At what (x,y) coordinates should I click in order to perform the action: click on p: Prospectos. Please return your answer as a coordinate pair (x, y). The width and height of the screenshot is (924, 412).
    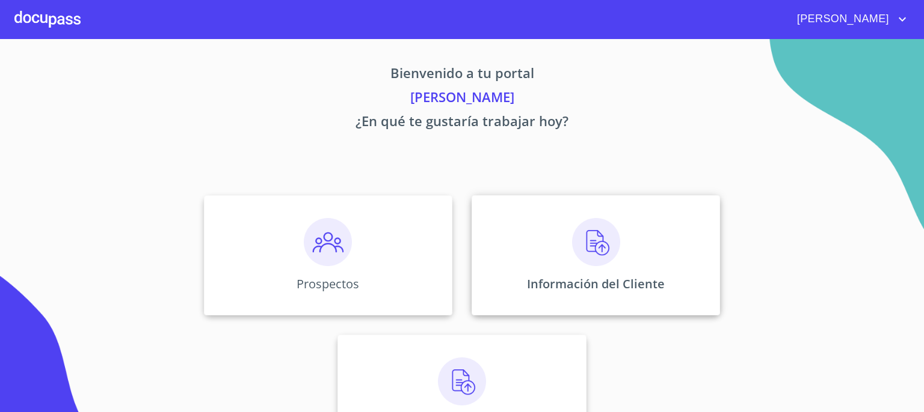
    Looking at the image, I should click on (328, 284).